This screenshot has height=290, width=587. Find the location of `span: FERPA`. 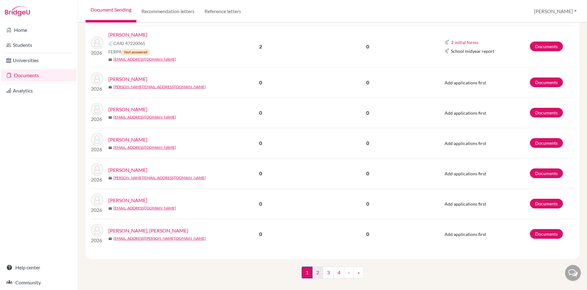

span: FERPA is located at coordinates (129, 52).